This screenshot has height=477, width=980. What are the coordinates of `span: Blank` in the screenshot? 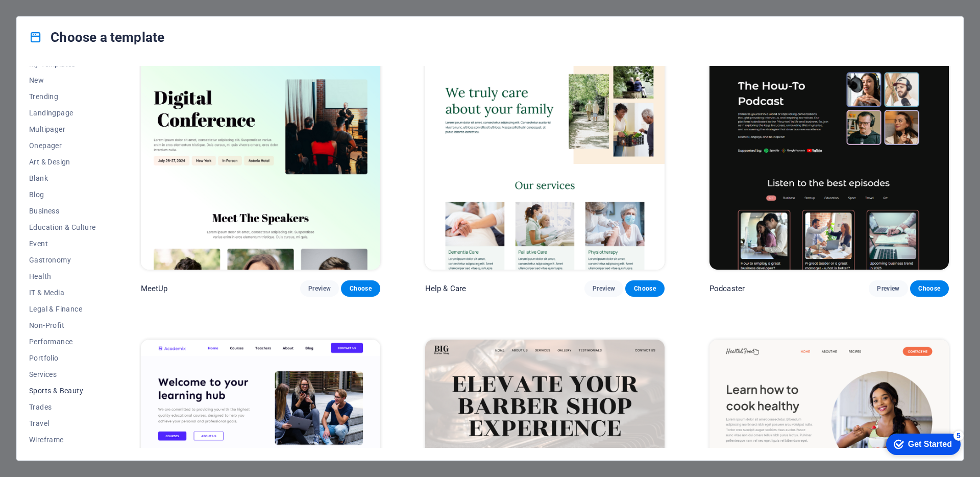 It's located at (62, 178).